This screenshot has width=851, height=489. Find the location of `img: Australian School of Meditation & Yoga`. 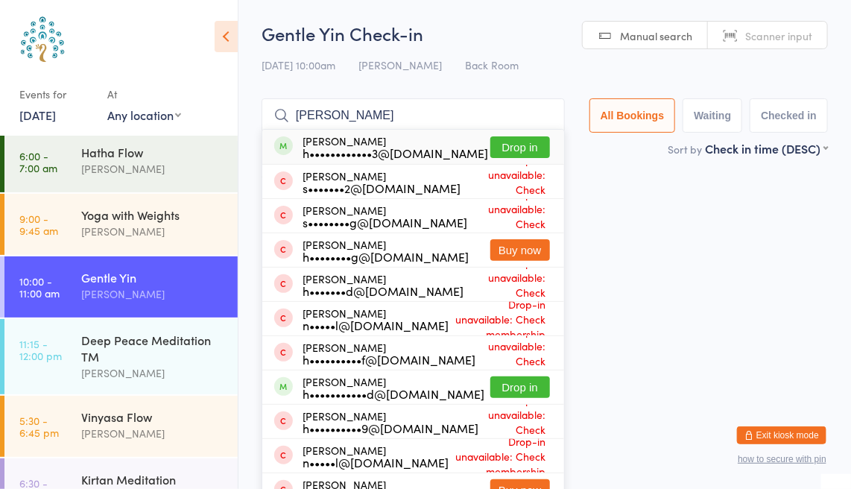

img: Australian School of Meditation & Yoga is located at coordinates (42, 39).